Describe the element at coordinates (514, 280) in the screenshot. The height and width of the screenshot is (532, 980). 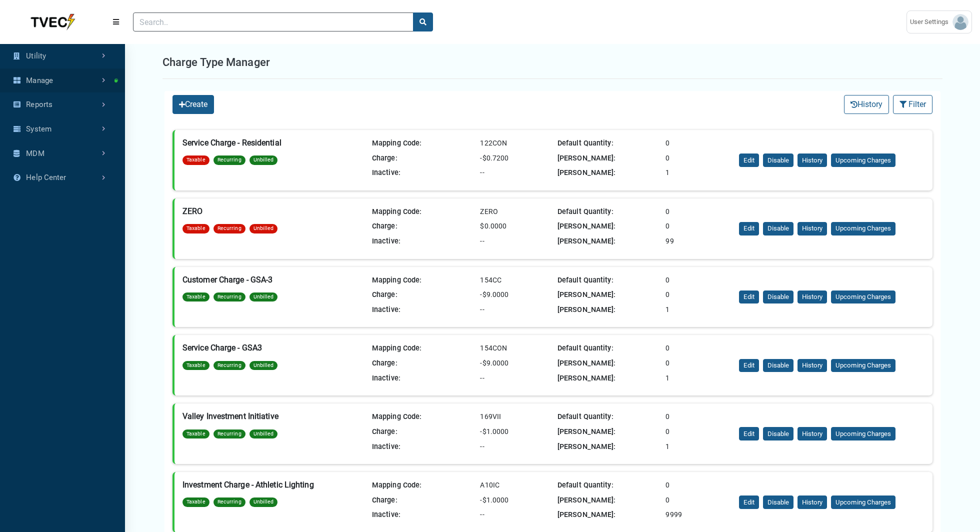
I see `div: 154CC` at that location.